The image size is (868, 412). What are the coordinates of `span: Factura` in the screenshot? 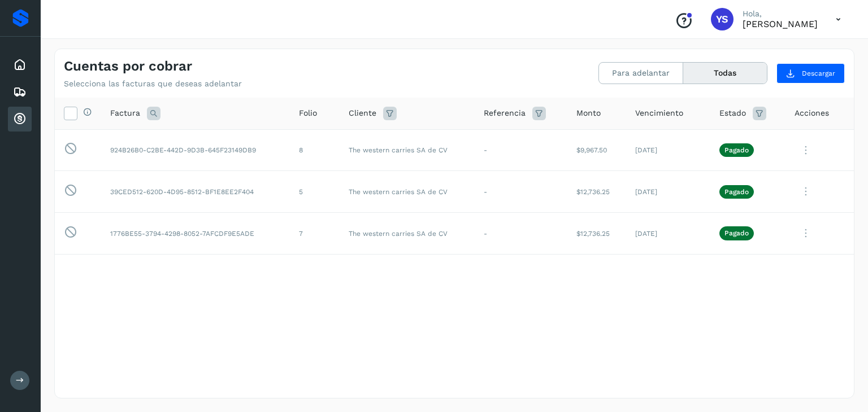 It's located at (125, 113).